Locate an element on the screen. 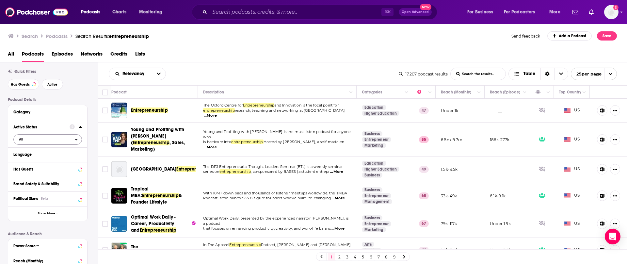 Image resolution: width=627 pixels, height=264 pixels. p: 49 is located at coordinates (424, 169).